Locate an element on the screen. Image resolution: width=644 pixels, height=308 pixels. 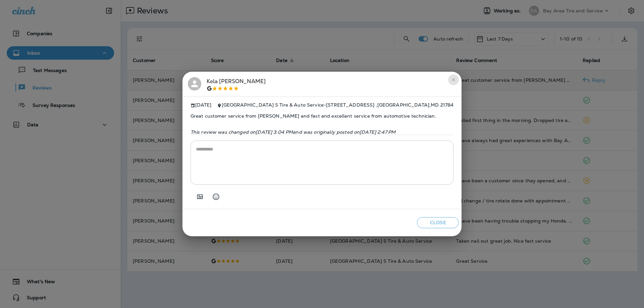
button: close is located at coordinates (453, 80).